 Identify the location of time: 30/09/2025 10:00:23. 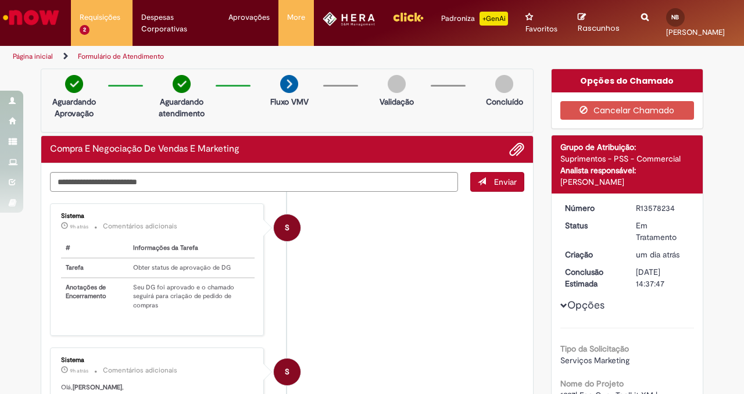
(79, 227).